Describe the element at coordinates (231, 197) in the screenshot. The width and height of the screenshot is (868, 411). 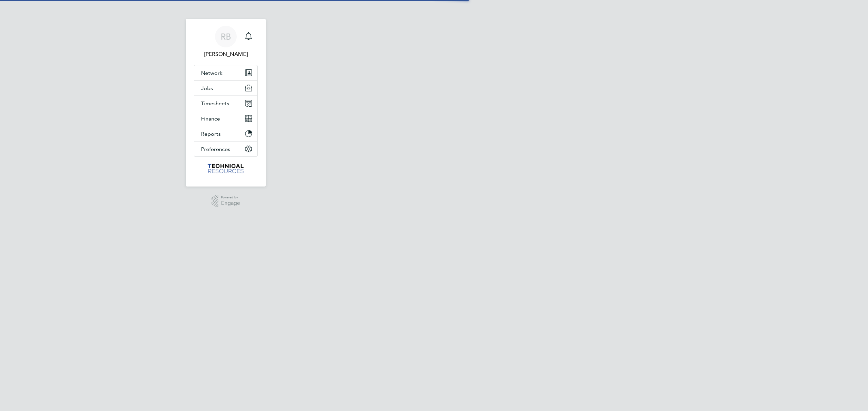
I see `span: Powered by` at that location.